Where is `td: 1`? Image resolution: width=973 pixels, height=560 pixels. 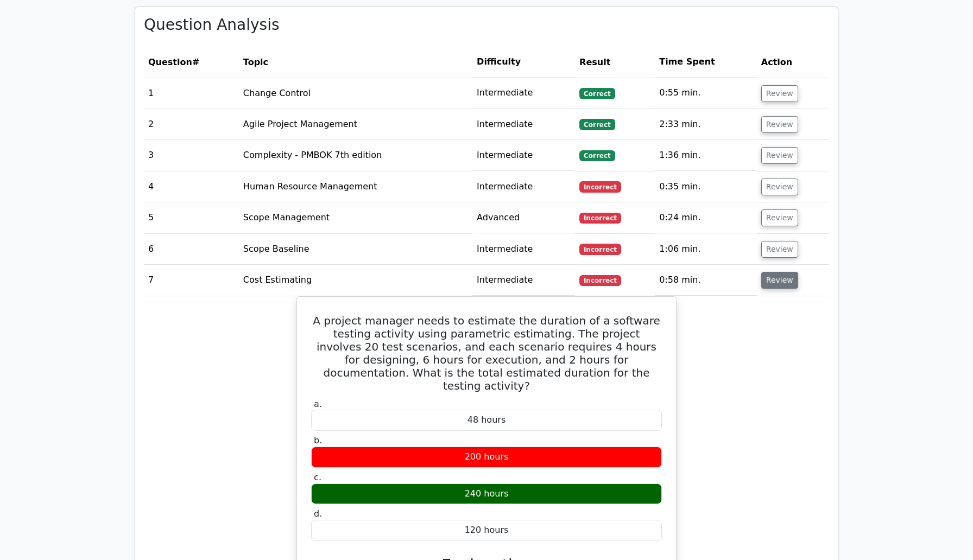 td: 1 is located at coordinates (191, 93).